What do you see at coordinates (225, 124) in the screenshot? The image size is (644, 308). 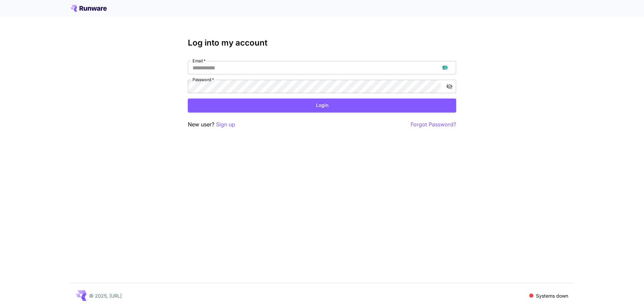 I see `button: Sign up` at bounding box center [225, 124].